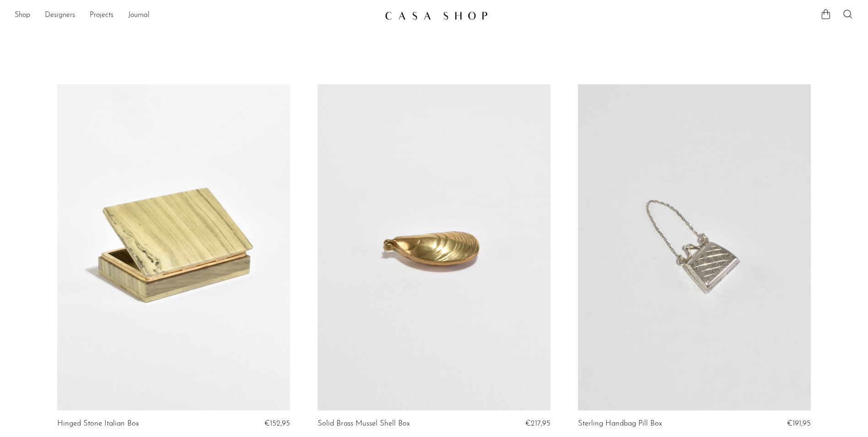 The image size is (868, 437). Describe the element at coordinates (138, 16) in the screenshot. I see `a: Journal` at that location.